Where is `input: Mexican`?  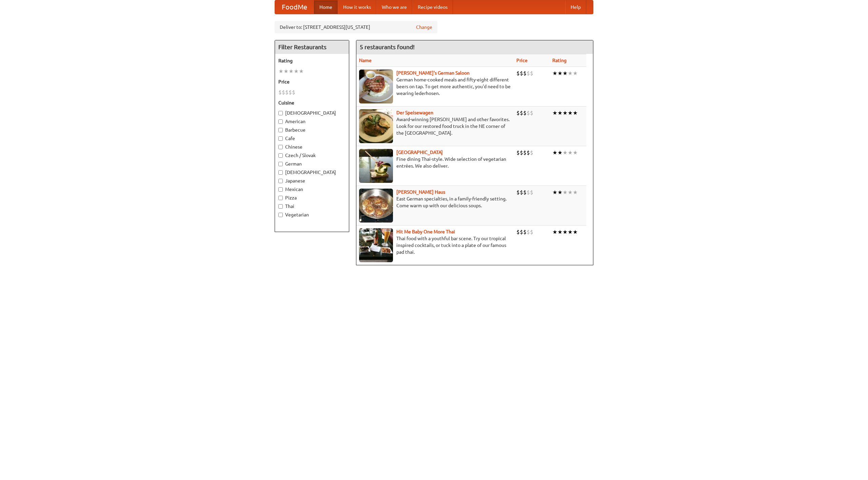
input: Mexican is located at coordinates (281, 189).